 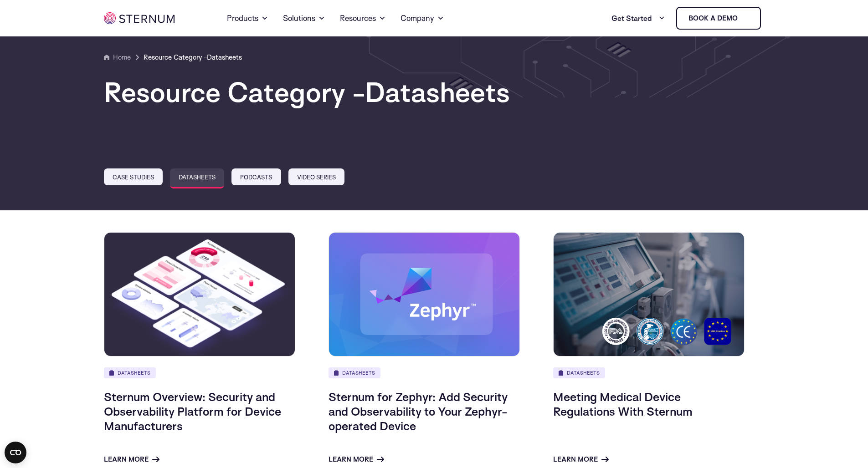 What do you see at coordinates (423, 19) in the screenshot?
I see `a: Company` at bounding box center [423, 19].